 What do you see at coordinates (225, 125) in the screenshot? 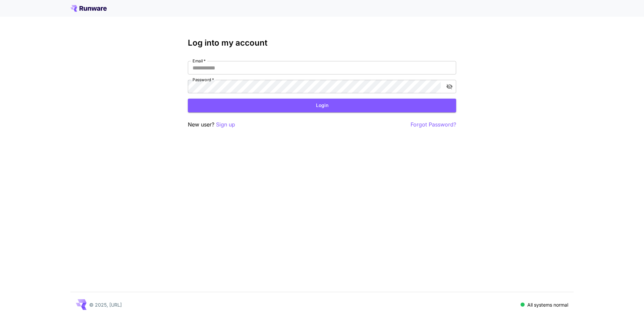
I see `button: Sign up` at bounding box center [225, 125].